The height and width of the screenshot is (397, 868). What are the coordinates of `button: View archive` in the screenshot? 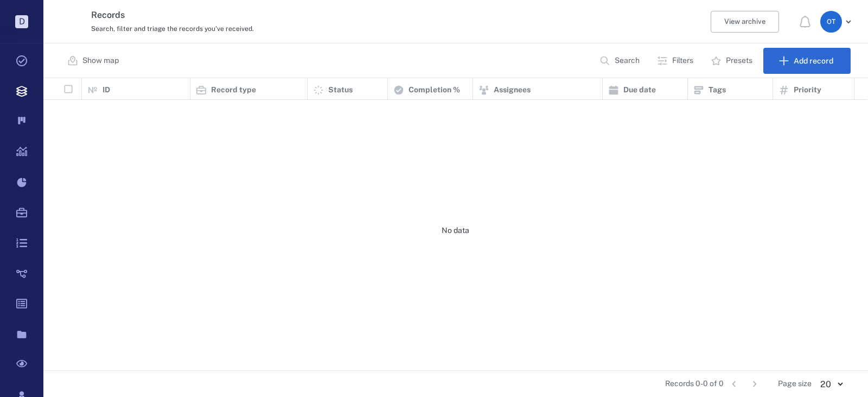 It's located at (745, 22).